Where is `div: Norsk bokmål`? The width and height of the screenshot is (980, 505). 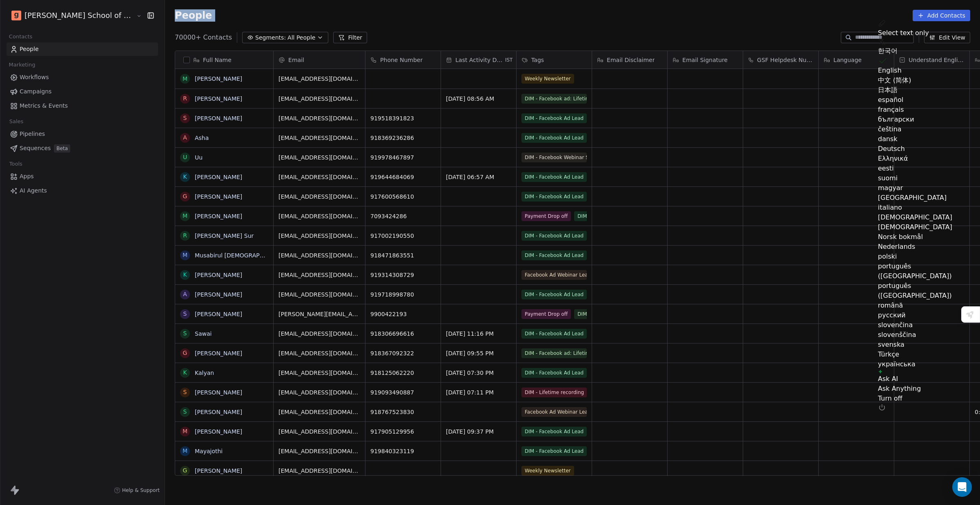 div: Norsk bokmål is located at coordinates (928, 237).